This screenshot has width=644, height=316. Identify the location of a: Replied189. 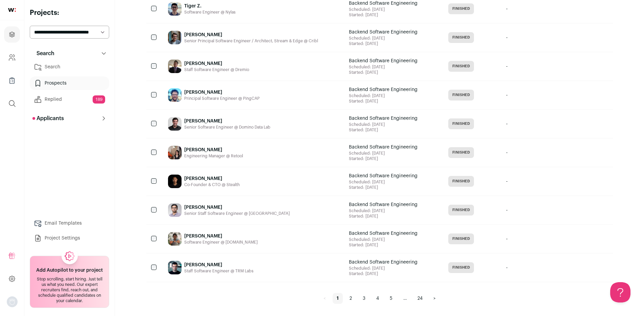
(69, 100).